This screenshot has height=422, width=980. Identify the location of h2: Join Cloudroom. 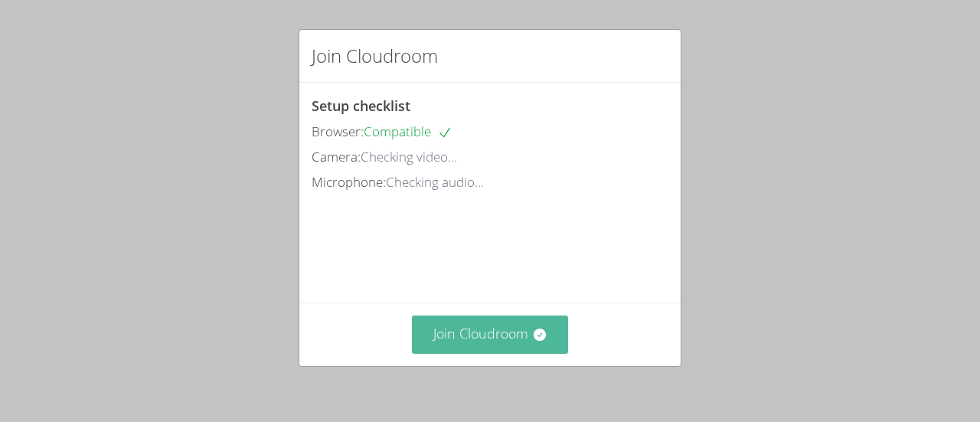
(374, 56).